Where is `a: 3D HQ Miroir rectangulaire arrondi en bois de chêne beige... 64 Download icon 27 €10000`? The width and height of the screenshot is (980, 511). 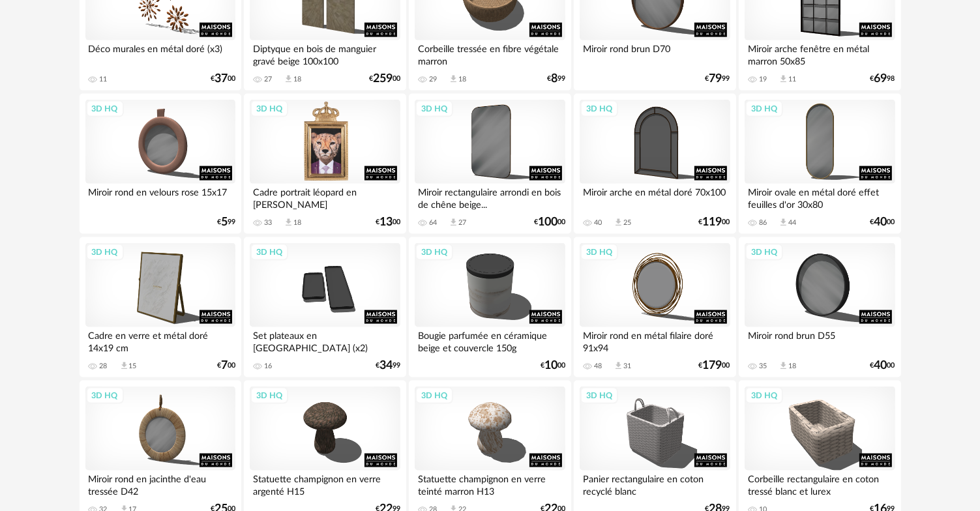
a: 3D HQ Miroir rectangulaire arrondi en bois de chêne beige... 64 Download icon 27 €10000 is located at coordinates (490, 164).